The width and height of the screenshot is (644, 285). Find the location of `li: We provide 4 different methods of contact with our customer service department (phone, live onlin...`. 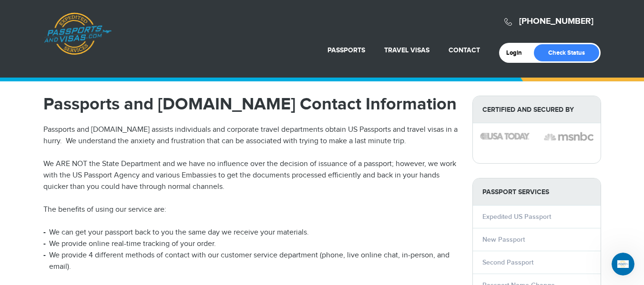

li: We provide 4 different methods of contact with our customer service department (phone, live onlin... is located at coordinates (251, 262).